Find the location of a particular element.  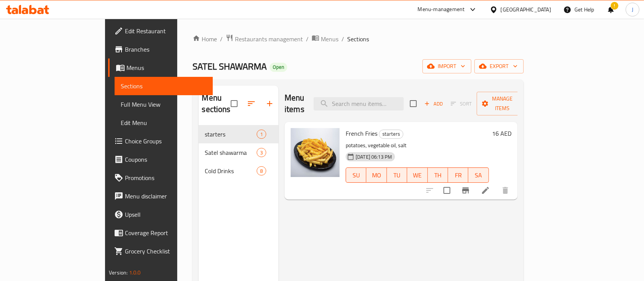

button: MO is located at coordinates (377, 175).